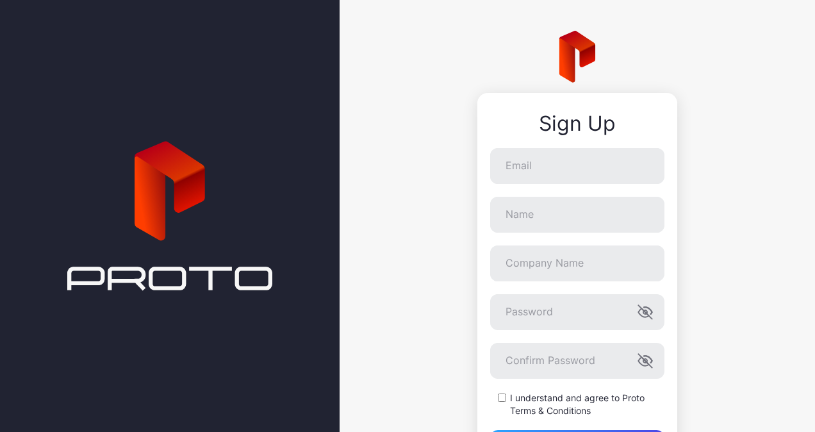 The image size is (815, 432). What do you see at coordinates (587, 404) in the screenshot?
I see `label: I understand and agree to` at bounding box center [587, 404].